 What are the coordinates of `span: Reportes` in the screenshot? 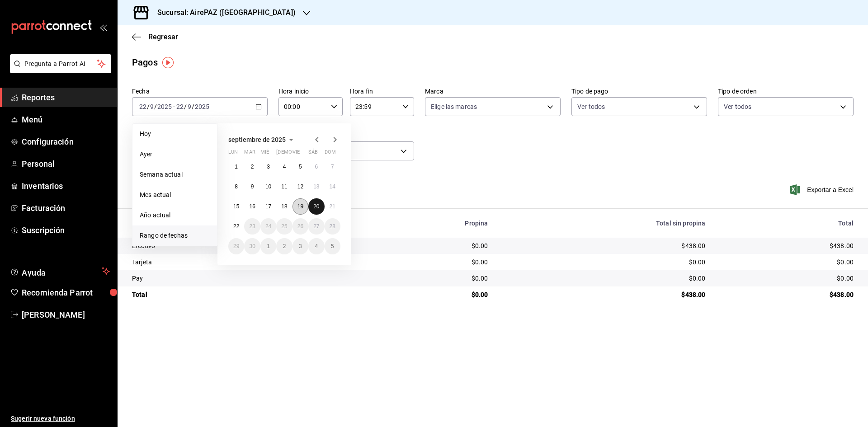 It's located at (65, 97).